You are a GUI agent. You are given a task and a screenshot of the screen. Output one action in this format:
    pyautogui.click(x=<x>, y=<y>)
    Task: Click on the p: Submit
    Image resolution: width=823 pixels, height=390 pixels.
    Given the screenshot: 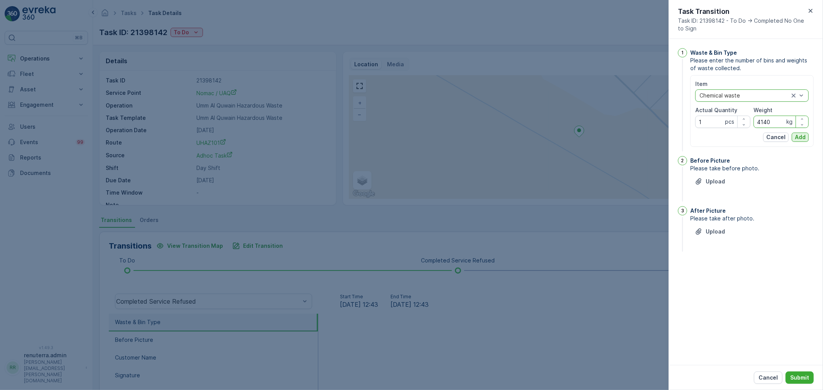 What is the action you would take?
    pyautogui.click(x=799, y=378)
    